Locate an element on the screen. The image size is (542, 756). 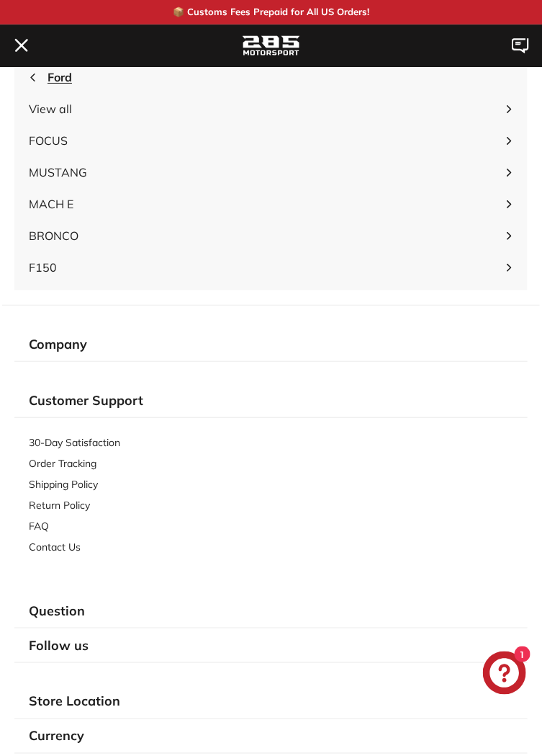
div: Store Location is located at coordinates (271, 701).